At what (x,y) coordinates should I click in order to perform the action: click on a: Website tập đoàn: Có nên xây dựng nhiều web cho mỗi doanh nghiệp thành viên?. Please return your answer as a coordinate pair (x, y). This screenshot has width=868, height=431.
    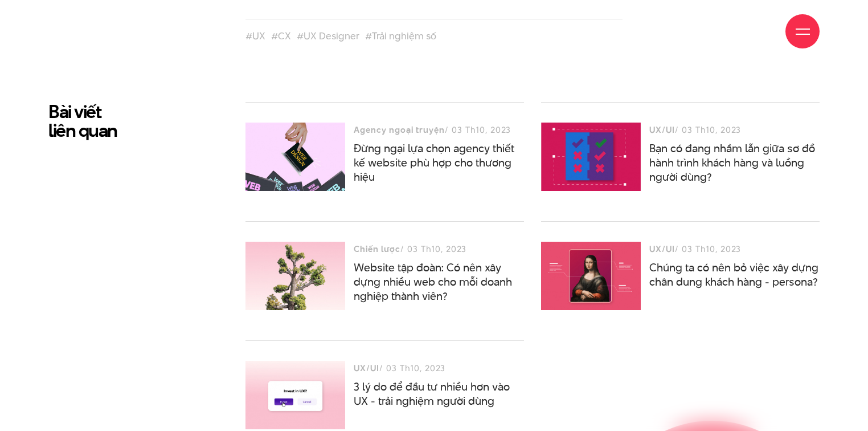
    Looking at the image, I should click on (433, 282).